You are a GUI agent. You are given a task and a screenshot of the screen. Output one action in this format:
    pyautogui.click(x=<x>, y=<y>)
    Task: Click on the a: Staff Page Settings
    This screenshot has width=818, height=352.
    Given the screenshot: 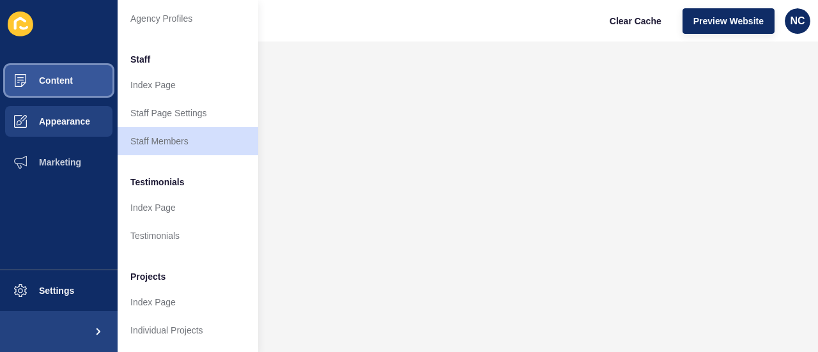 What is the action you would take?
    pyautogui.click(x=188, y=113)
    